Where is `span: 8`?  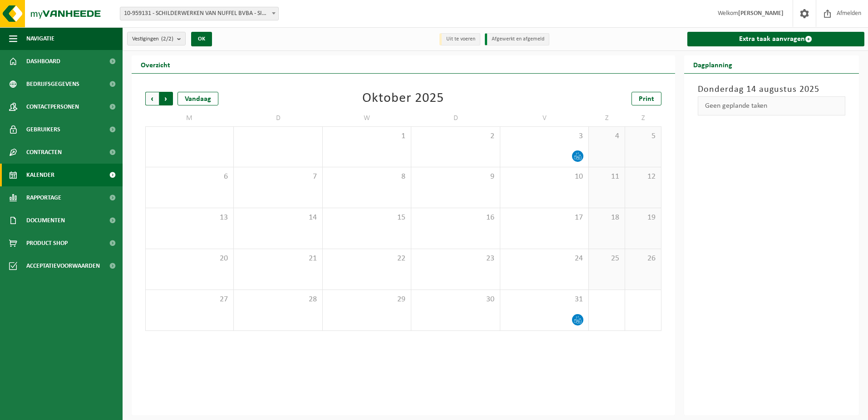
span: 8 is located at coordinates (366, 177).